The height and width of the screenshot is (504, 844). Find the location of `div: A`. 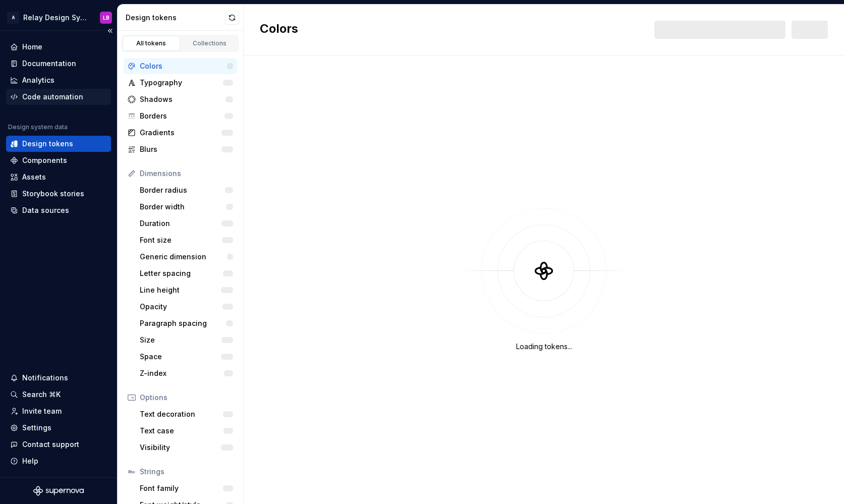

div: A is located at coordinates (13, 18).